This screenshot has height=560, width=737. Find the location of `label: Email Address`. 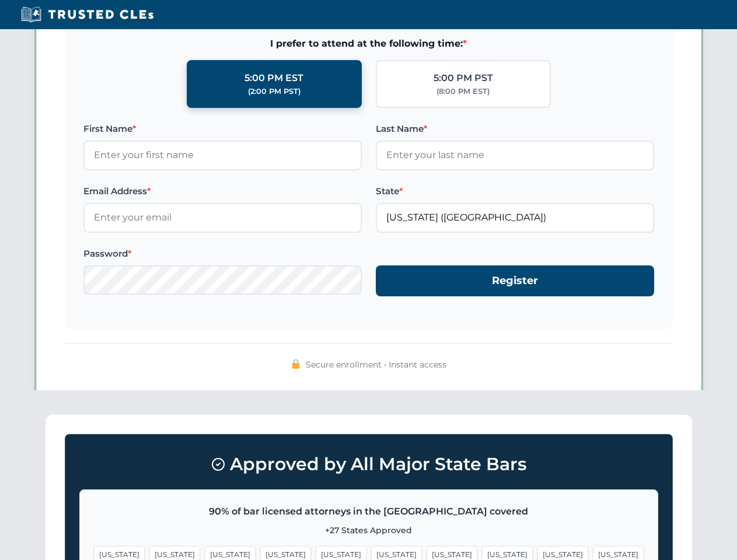

label: Email Address is located at coordinates (223, 192).